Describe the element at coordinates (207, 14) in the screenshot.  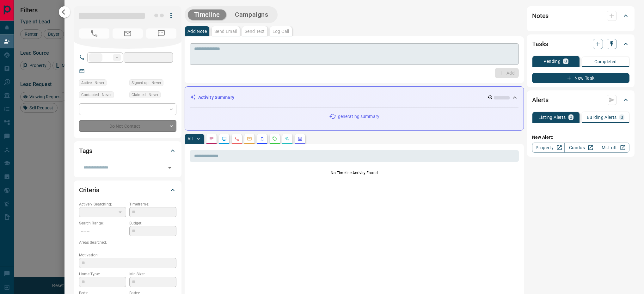
I see `button: Timeline` at that location.